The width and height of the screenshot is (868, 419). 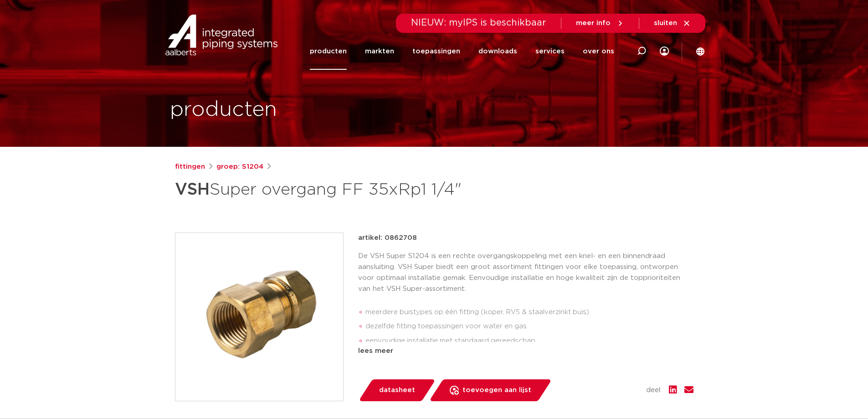 I want to click on div: my IPS, so click(x=664, y=51).